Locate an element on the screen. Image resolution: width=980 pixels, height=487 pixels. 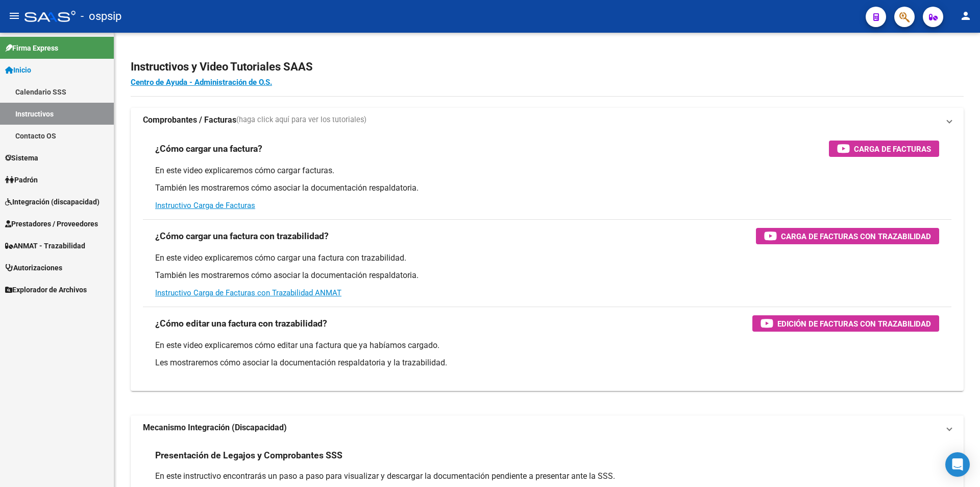
p: En este video explicaremos cómo editar una factura que ya habíamos cargado. is located at coordinates (547, 345).